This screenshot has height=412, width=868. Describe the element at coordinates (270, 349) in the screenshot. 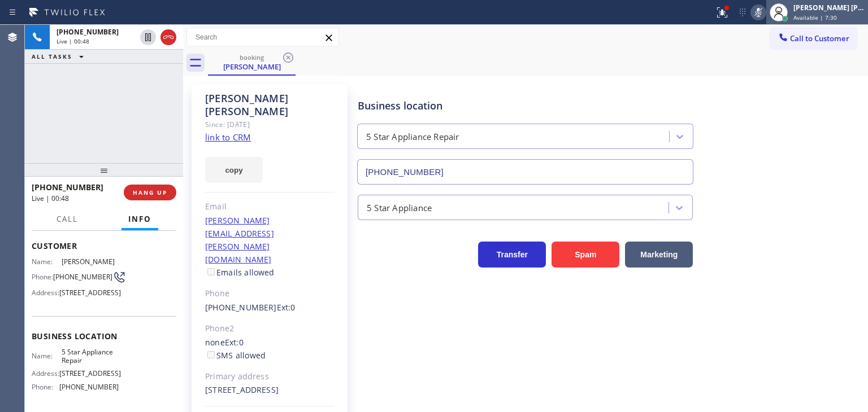

I see `div: none` at that location.